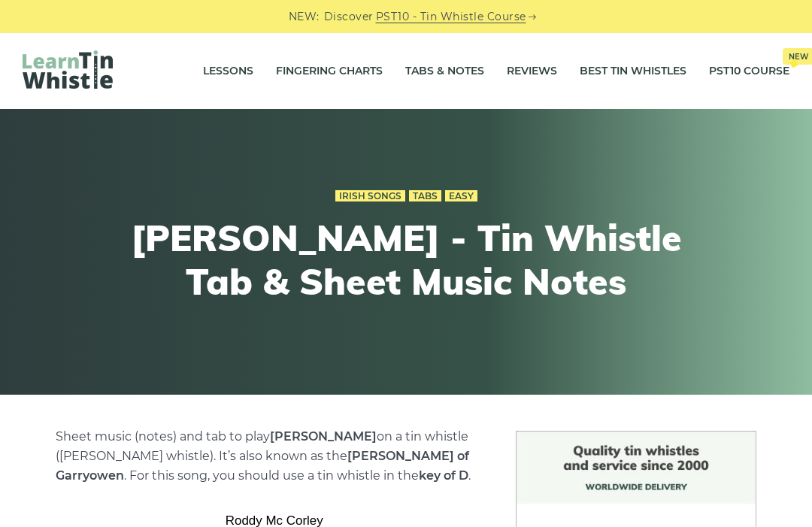  I want to click on a: Tabs, so click(425, 196).